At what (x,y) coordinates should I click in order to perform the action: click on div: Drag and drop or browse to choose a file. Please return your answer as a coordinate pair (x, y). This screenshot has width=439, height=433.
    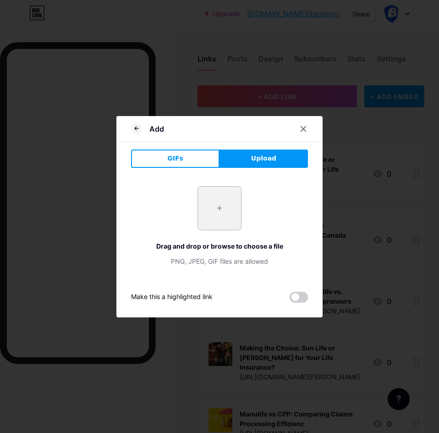
    Looking at the image, I should click on (220, 246).